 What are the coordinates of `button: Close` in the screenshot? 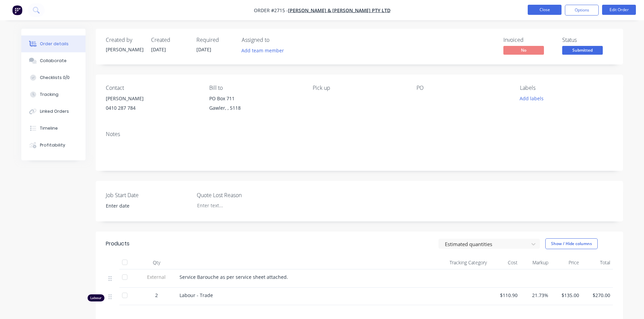 It's located at (545, 10).